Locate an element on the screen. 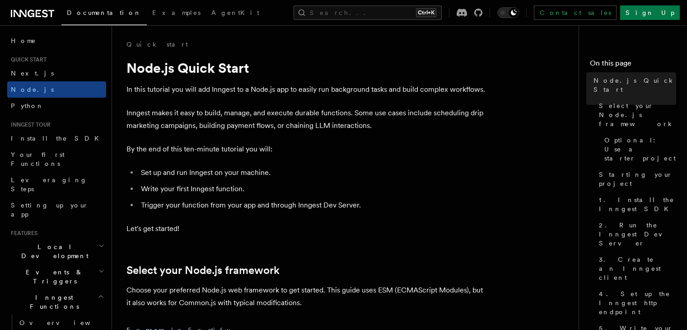 This screenshot has height=330, width=687. button: Toggle dark mode is located at coordinates (508, 13).